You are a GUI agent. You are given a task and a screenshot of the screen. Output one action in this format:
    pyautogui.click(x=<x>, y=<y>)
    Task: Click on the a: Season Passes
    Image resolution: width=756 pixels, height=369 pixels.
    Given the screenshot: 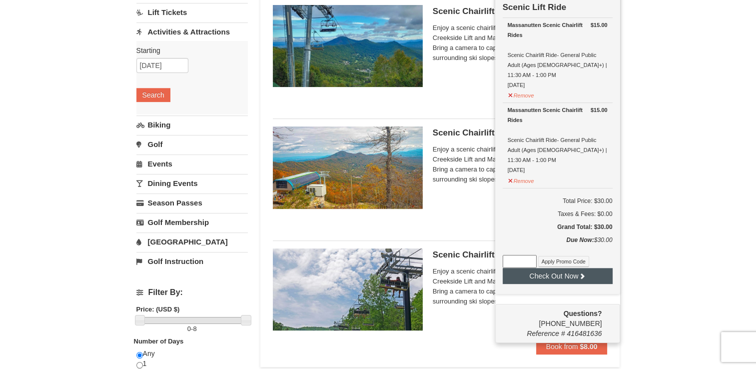 What is the action you would take?
    pyautogui.click(x=192, y=202)
    